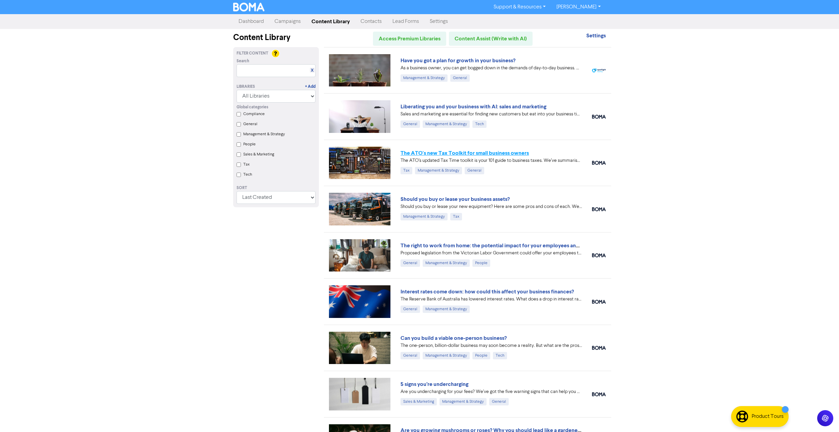  Describe the element at coordinates (276, 188) in the screenshot. I see `div: Sort` at that location.